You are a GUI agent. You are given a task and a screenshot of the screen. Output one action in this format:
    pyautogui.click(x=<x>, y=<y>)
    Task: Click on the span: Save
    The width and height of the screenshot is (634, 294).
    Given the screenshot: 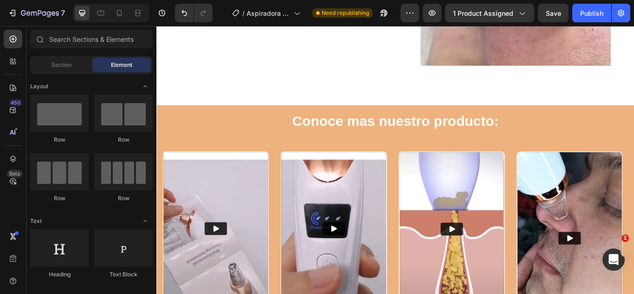 What is the action you would take?
    pyautogui.click(x=554, y=13)
    